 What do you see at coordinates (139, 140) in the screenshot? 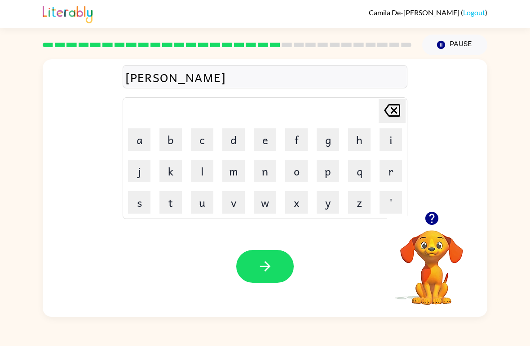
I see `button: a` at bounding box center [139, 140].